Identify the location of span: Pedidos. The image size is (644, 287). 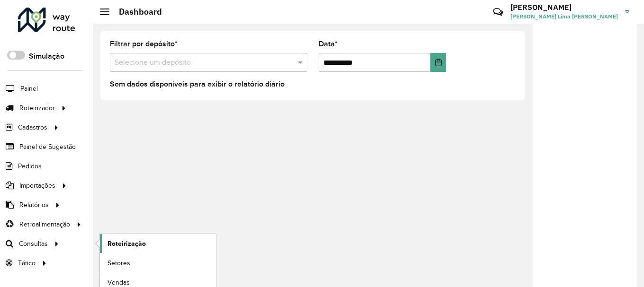
(30, 166).